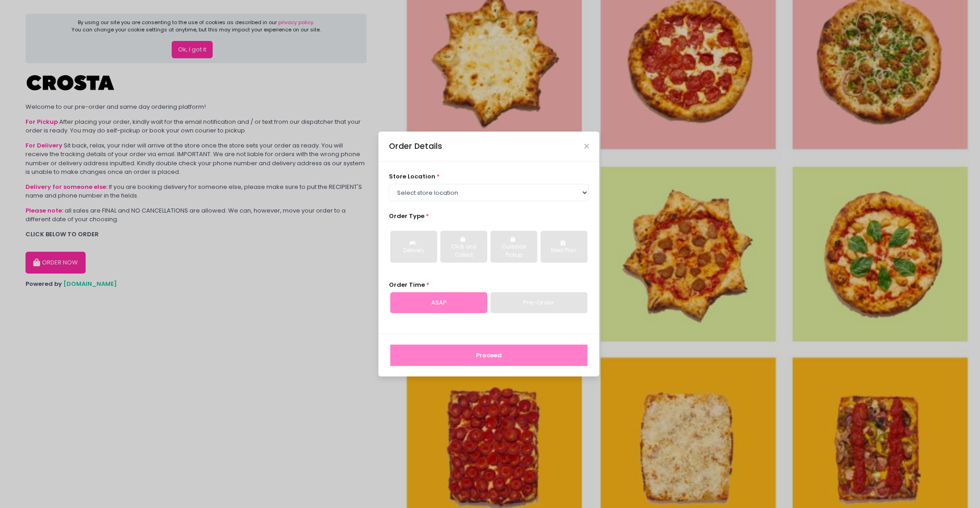  Describe the element at coordinates (514, 247) in the screenshot. I see `button: Curbside Pickup` at that location.